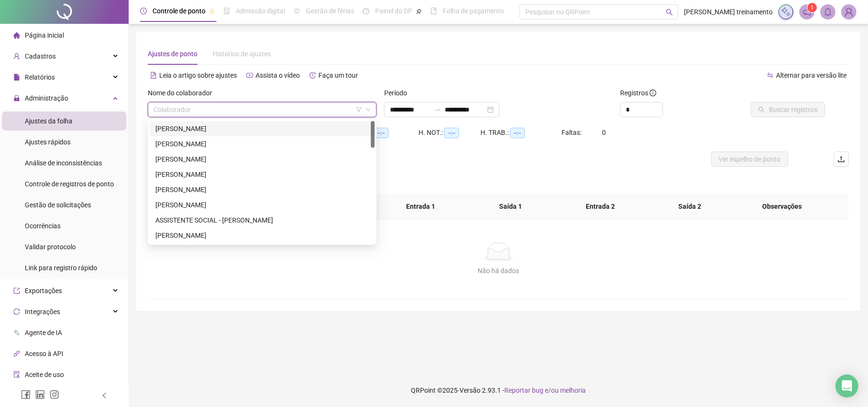 The width and height of the screenshot is (868, 407). Describe the element at coordinates (39, 77) in the screenshot. I see `span: Relatórios` at that location.